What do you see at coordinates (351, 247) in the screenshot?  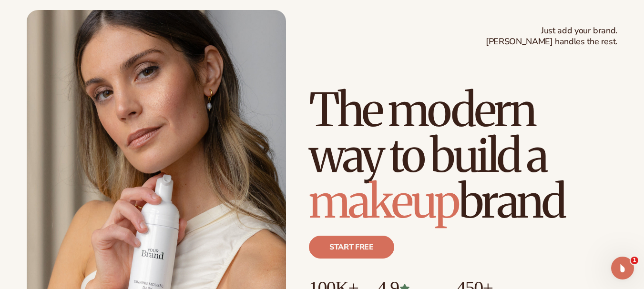 I see `a: Start free` at bounding box center [351, 247].